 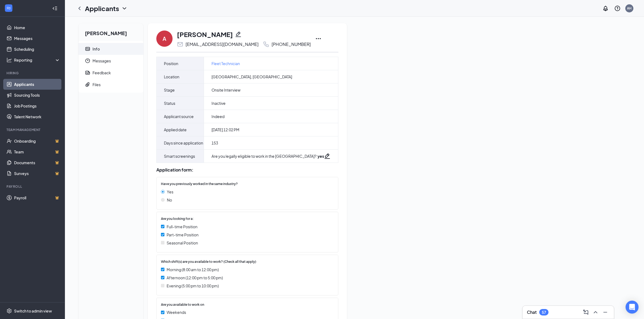 I want to click on button: ComposeMessage, so click(x=586, y=312).